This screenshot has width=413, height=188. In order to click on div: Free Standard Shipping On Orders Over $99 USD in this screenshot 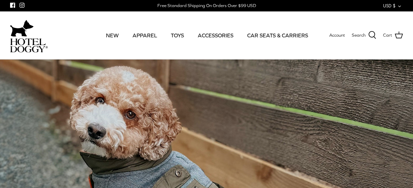, I will do `click(207, 6)`.